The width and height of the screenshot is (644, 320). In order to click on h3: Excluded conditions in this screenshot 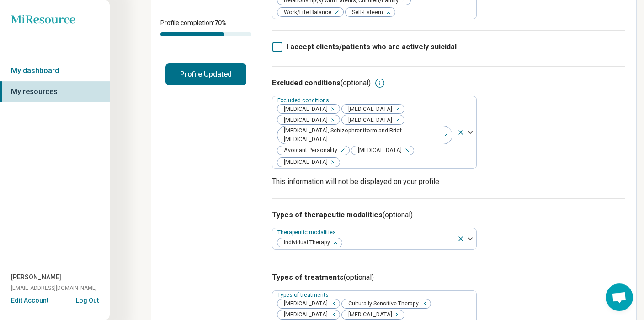, I will do `click(321, 84)`.